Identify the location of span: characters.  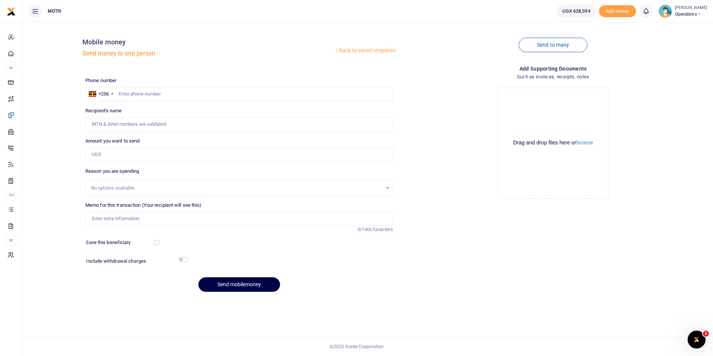
(381, 229).